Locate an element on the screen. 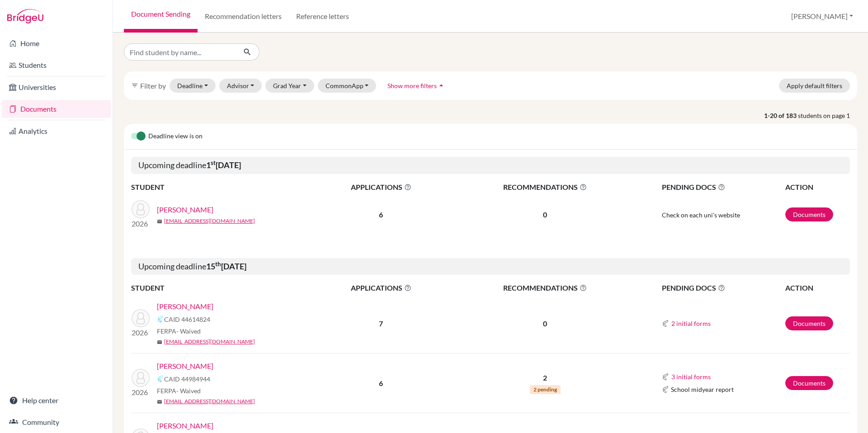  input: Find student by name... is located at coordinates (180, 52).